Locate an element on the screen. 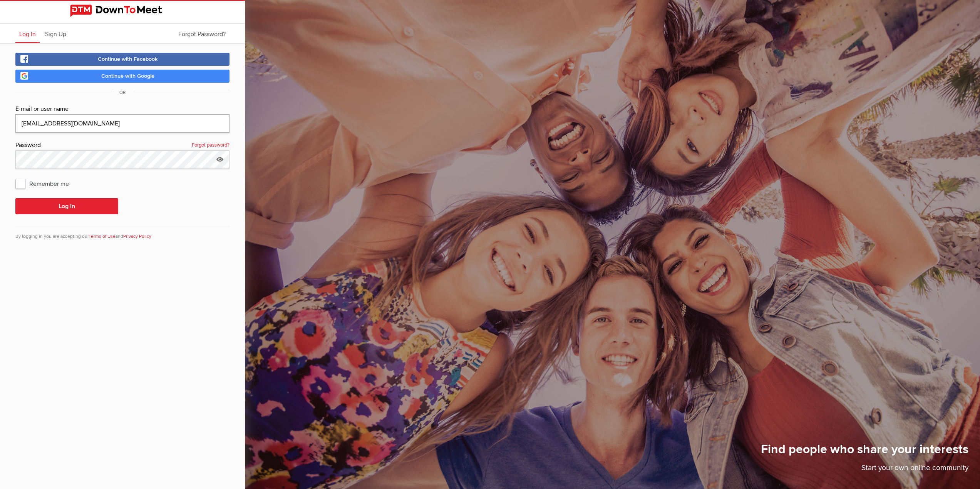 The height and width of the screenshot is (489, 980). span: Forgot Password? is located at coordinates (202, 34).